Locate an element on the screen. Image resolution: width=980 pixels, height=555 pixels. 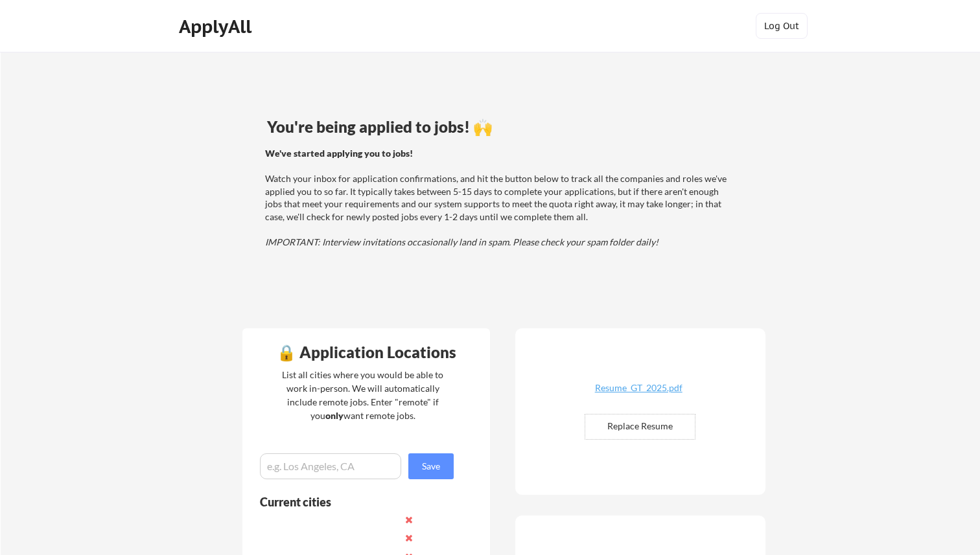
div: List all cities where you would be able to work in-person. We will automatically include remote j... is located at coordinates (362, 395).